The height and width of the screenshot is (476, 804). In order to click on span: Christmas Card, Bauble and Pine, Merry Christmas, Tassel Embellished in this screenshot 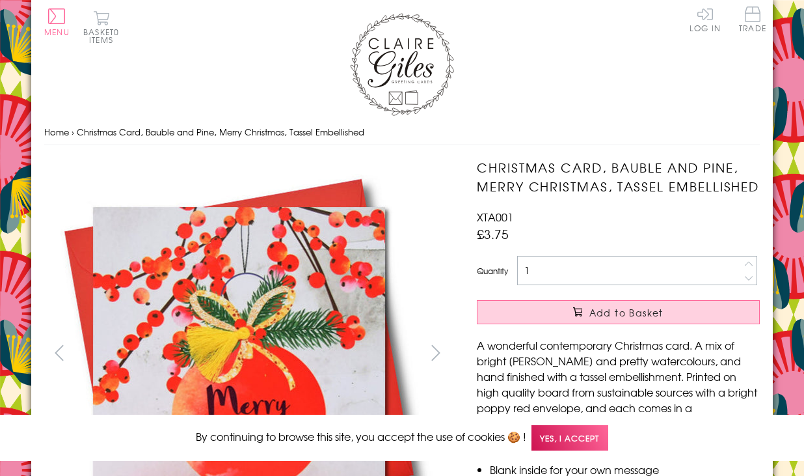, I will do `click(221, 131)`.